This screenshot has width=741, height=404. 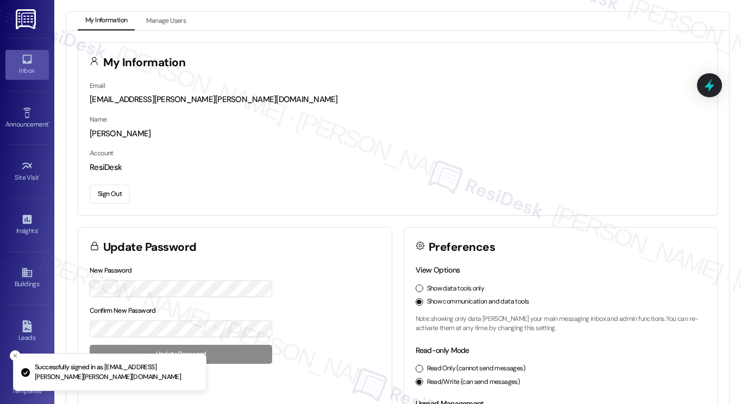 What do you see at coordinates (27, 332) in the screenshot?
I see `a: Leads` at bounding box center [27, 332].